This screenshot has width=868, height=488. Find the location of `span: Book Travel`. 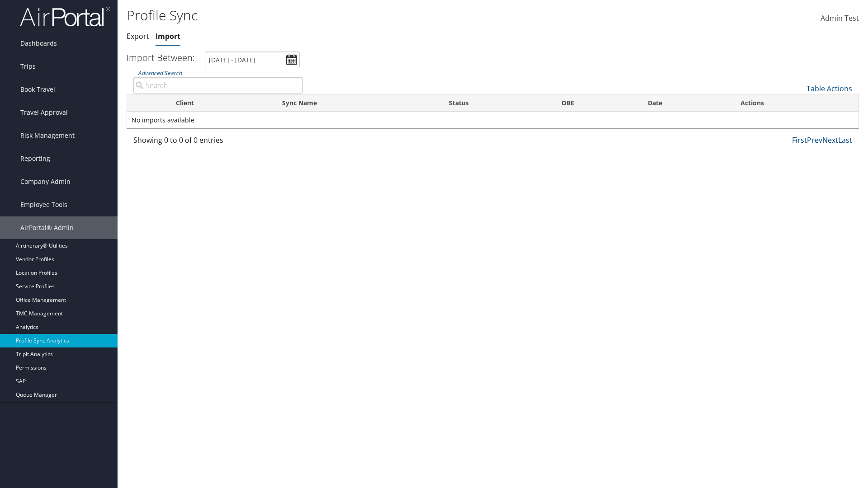

span: Book Travel is located at coordinates (37, 89).